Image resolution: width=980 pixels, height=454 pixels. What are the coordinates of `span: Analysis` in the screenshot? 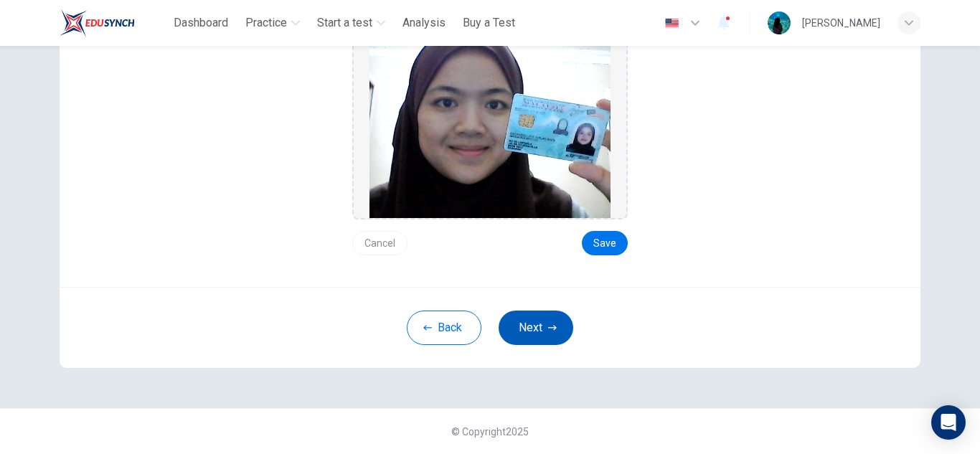 It's located at (424, 23).